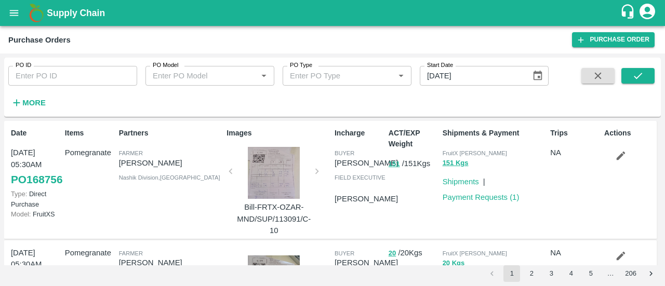 The height and width of the screenshot is (286, 665). I want to click on label: PO ID, so click(23, 65).